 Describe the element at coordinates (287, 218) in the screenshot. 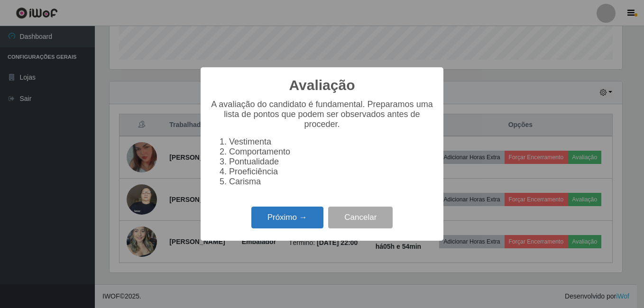

I see `button: Próximo →` at that location.